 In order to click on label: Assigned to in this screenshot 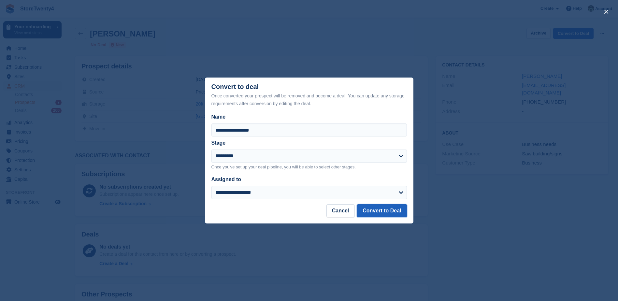, I will do `click(227, 179)`.